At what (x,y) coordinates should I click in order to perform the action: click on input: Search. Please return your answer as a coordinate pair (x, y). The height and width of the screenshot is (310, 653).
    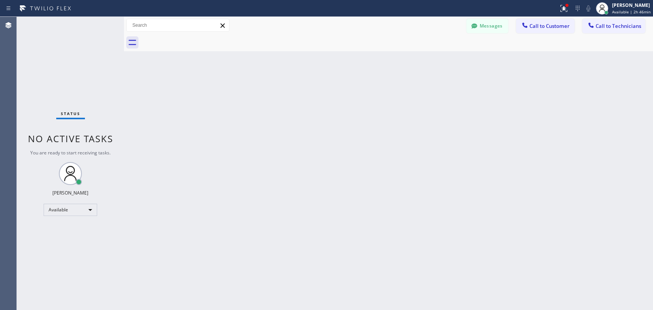
    Looking at the image, I should click on (178, 25).